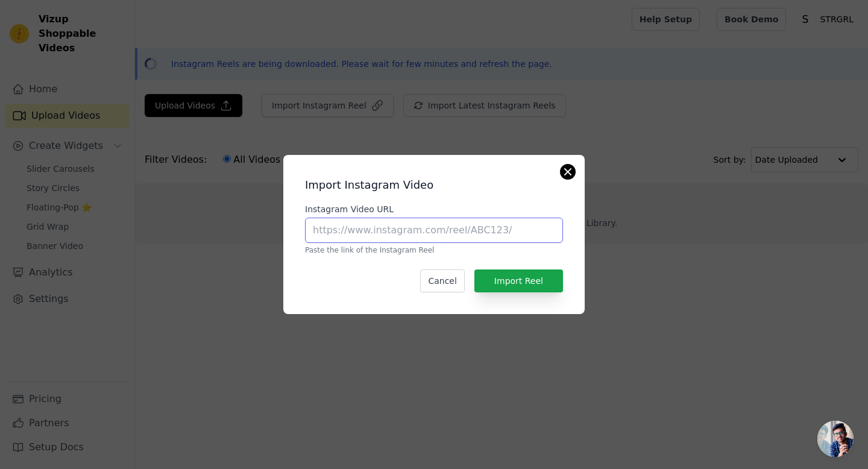 The width and height of the screenshot is (868, 469). Describe the element at coordinates (442, 281) in the screenshot. I see `button: Cancel` at that location.